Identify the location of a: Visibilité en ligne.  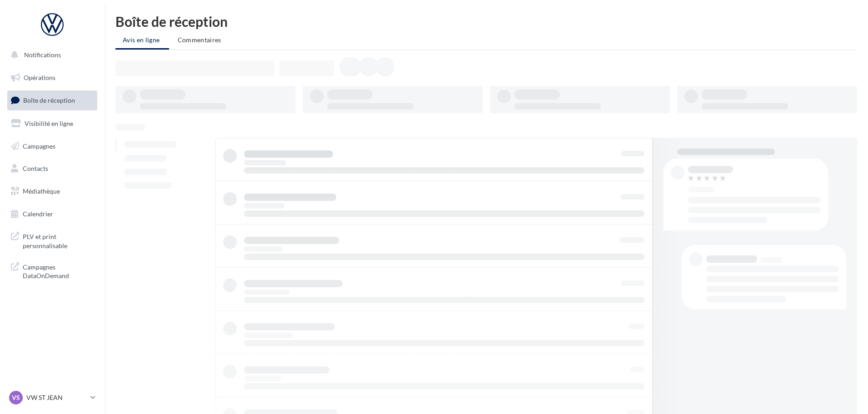
(52, 124).